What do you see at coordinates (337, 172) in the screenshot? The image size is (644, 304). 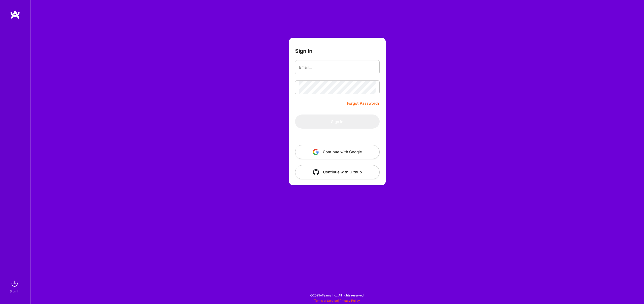 I see `button: Continue with Github` at bounding box center [337, 172].